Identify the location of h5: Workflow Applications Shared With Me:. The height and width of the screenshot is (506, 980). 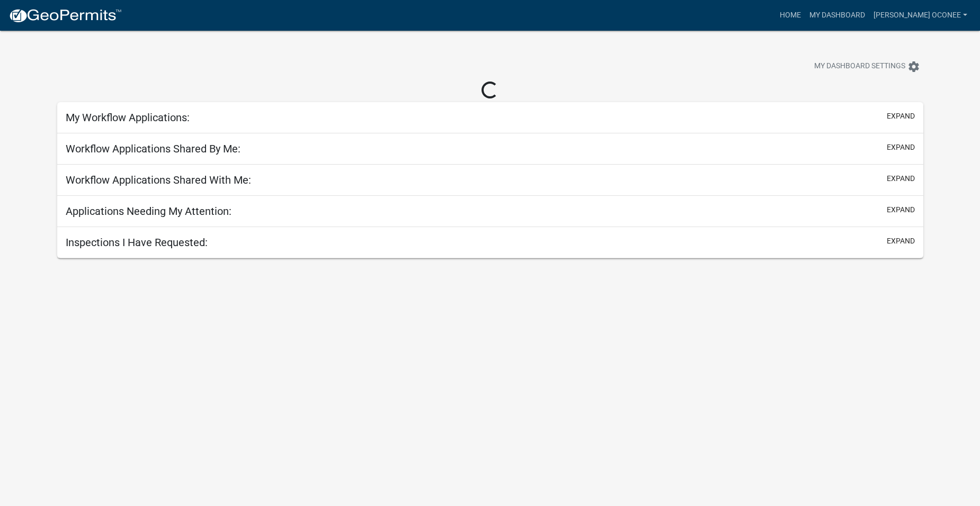
(158, 180).